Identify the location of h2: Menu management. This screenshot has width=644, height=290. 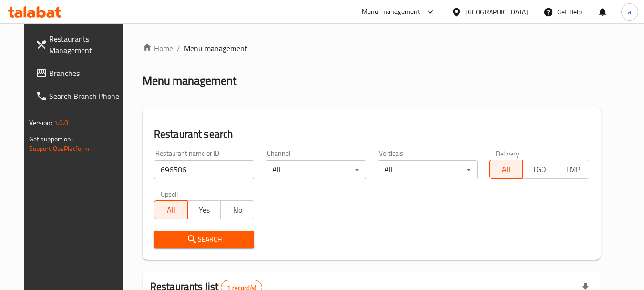
(189, 80).